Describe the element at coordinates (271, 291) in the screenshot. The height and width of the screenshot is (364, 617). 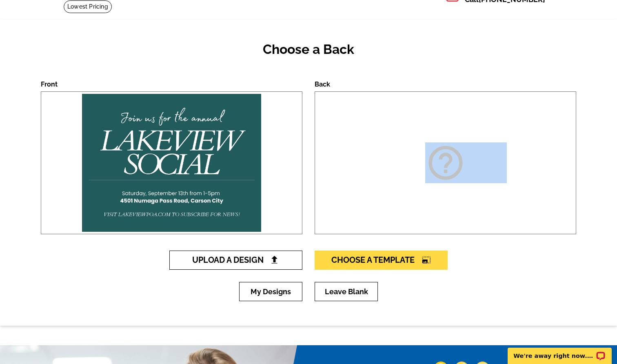
I see `a: My Designs` at that location.